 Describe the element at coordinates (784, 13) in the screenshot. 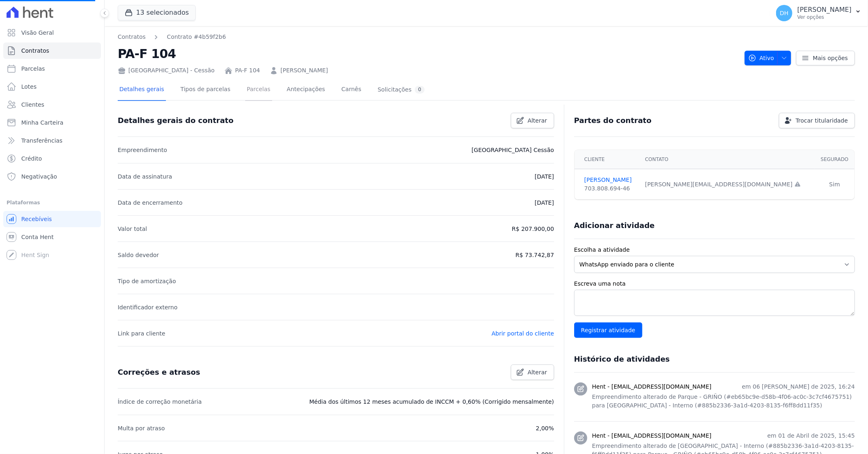

I see `span: DH` at that location.